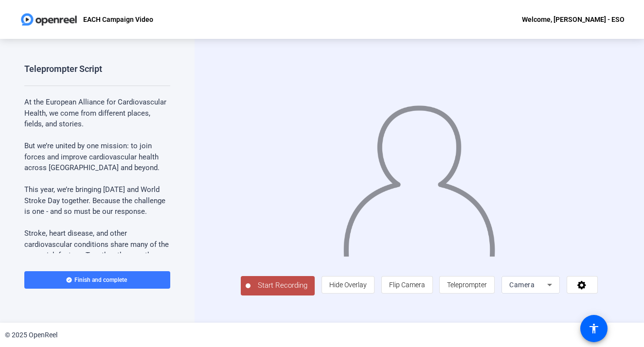 This screenshot has height=347, width=644. I want to click on span: Teleprompter, so click(467, 285).